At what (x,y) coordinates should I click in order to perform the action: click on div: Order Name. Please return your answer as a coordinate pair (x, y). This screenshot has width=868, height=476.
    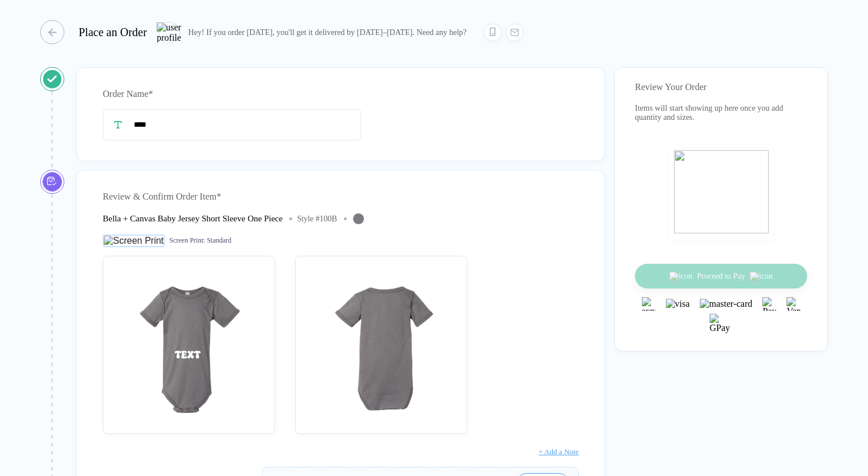
    Looking at the image, I should click on (341, 94).